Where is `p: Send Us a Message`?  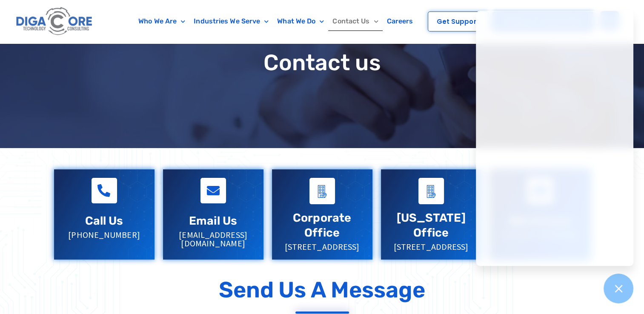
p: Send Us a Message is located at coordinates (323, 290).